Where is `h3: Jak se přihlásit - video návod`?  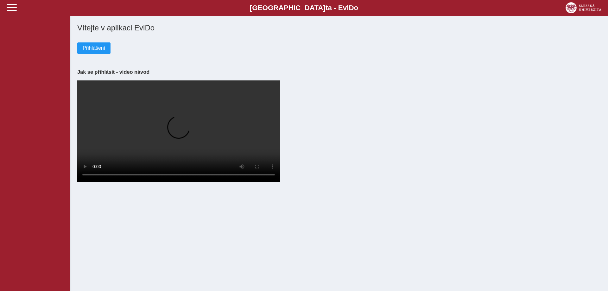 h3: Jak se přihlásit - video návod is located at coordinates (339, 72).